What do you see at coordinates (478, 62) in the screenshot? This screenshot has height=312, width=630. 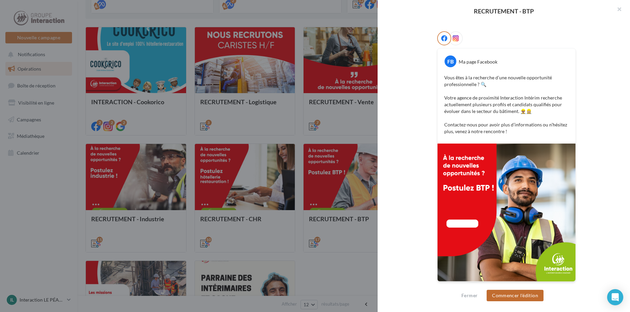 I see `div: Ma page Facebook` at bounding box center [478, 62].